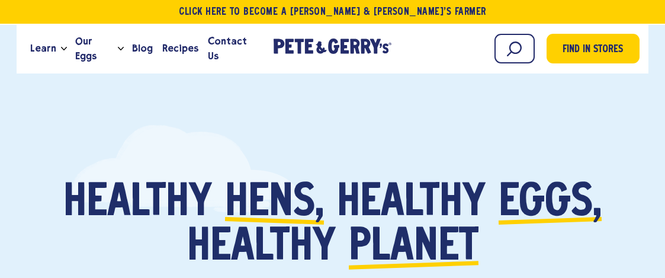 The image size is (665, 278). What do you see at coordinates (142, 49) in the screenshot?
I see `a: Blog` at bounding box center [142, 49].